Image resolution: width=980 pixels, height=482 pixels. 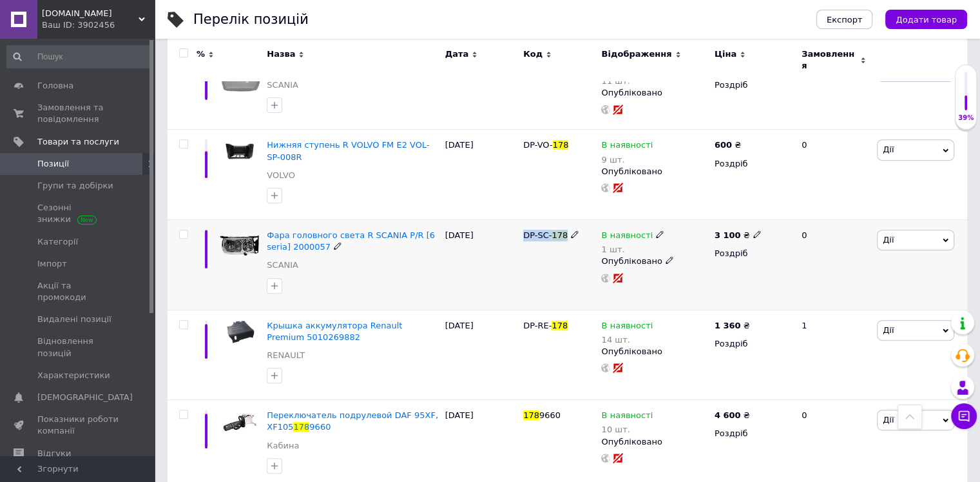 I want to click on span: Відновлення позицій, so click(x=78, y=347).